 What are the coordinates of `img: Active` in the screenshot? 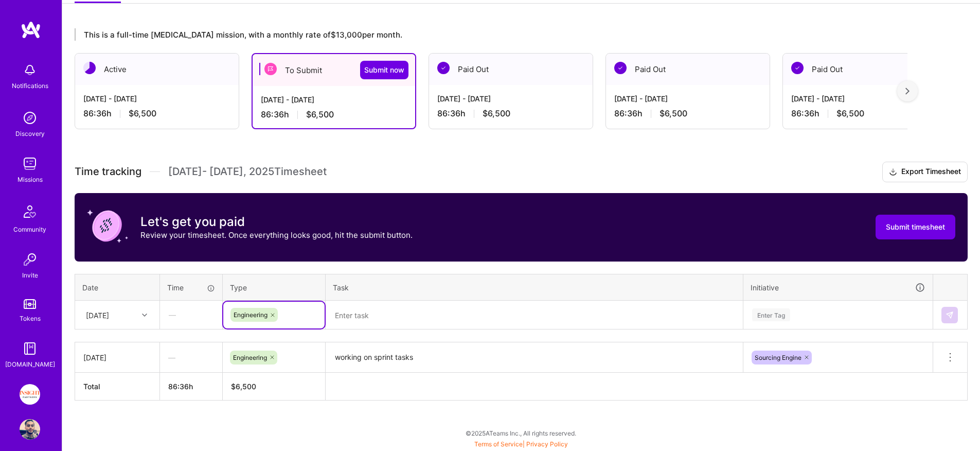 It's located at (89, 68).